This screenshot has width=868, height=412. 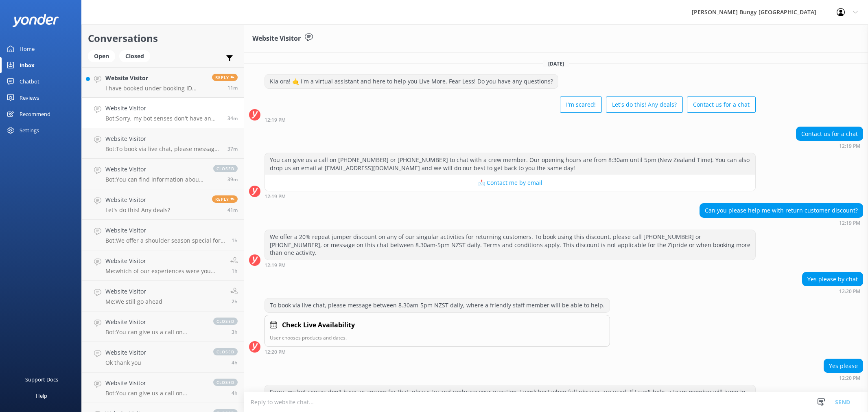 What do you see at coordinates (104, 55) in the screenshot?
I see `a: Open` at bounding box center [104, 55].